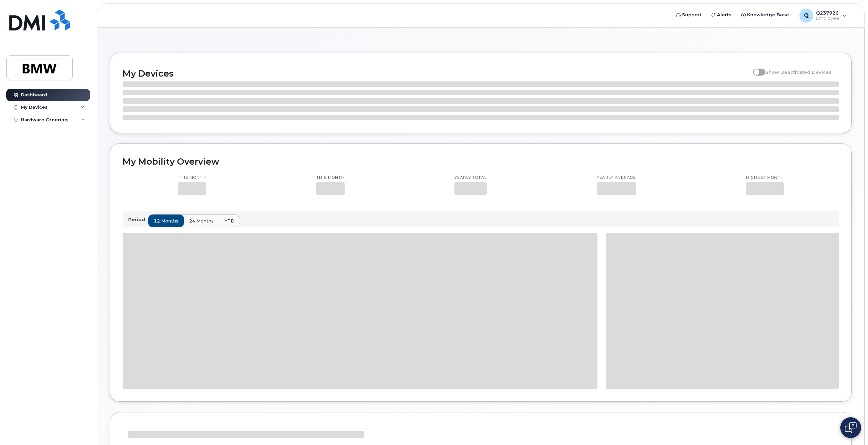 The height and width of the screenshot is (445, 868). What do you see at coordinates (616, 178) in the screenshot?
I see `p: Yearly average` at bounding box center [616, 178].